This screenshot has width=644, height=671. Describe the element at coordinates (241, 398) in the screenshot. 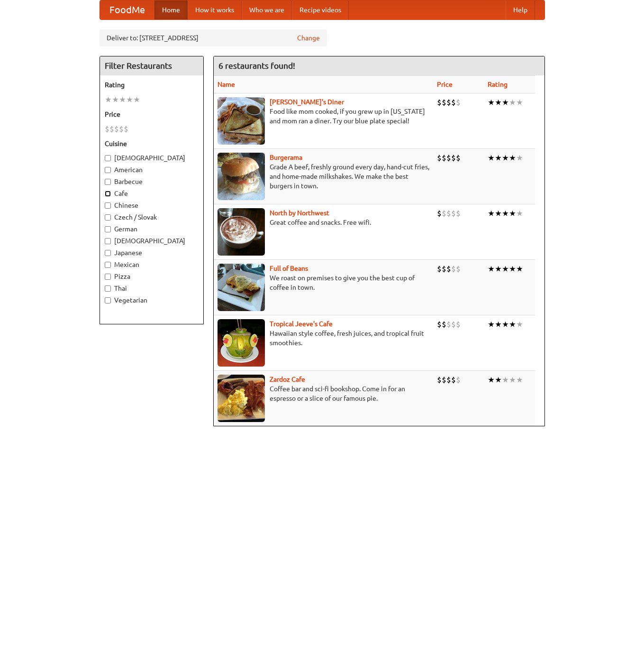

I see `img: zardoz.jpg` at that location.